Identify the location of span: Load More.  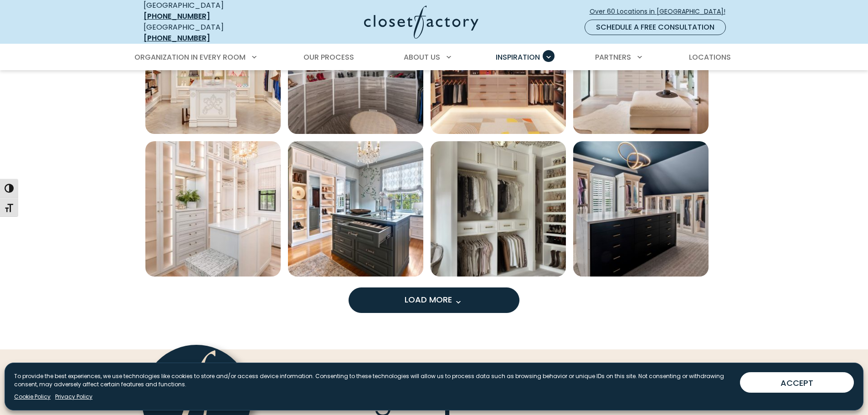
(434, 299).